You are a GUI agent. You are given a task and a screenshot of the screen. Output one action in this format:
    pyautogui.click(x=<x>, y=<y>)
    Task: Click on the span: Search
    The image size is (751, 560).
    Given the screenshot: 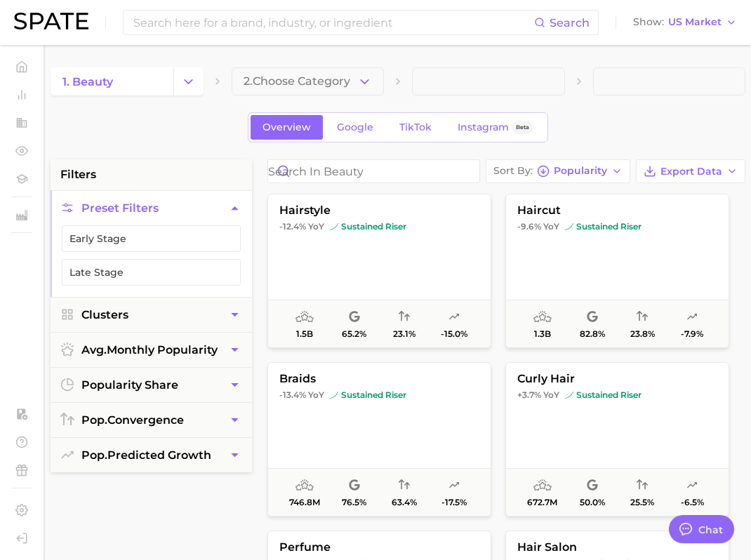 What is the action you would take?
    pyautogui.click(x=569, y=22)
    